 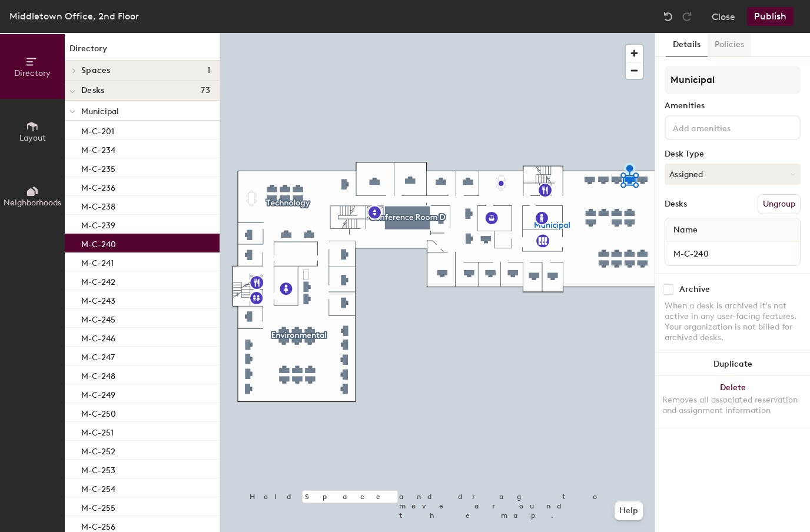 I want to click on span: Layout, so click(x=33, y=137).